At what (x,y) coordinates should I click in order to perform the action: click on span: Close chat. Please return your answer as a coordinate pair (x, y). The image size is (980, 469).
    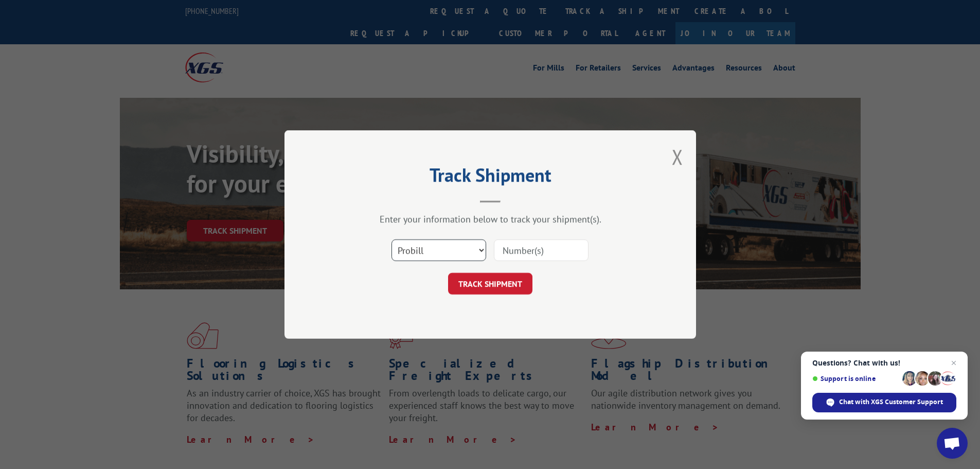
    Looking at the image, I should click on (953, 363).